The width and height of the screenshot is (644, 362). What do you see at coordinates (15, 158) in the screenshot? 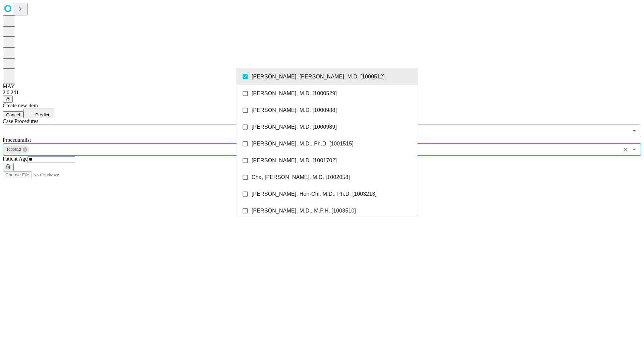
I see `span: Patient Age` at bounding box center [15, 158].